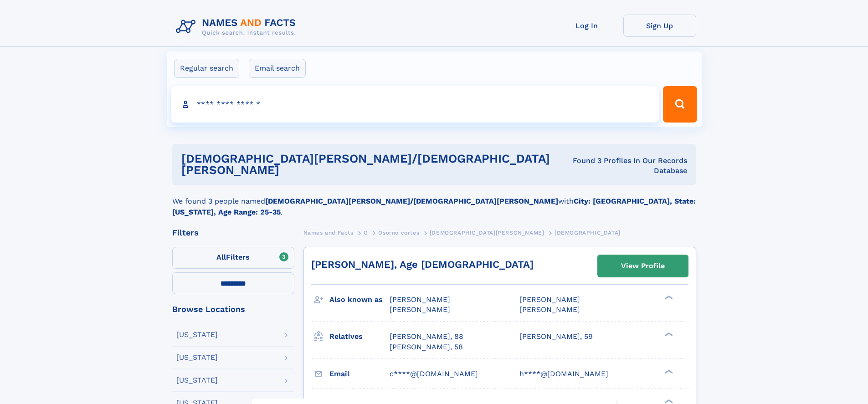 Image resolution: width=868 pixels, height=404 pixels. Describe the element at coordinates (233, 309) in the screenshot. I see `div: Browse Locations` at that location.